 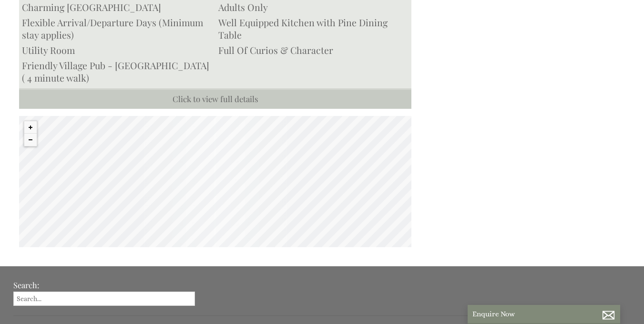 What do you see at coordinates (31, 140) in the screenshot?
I see `button: Zoom out` at bounding box center [31, 140].